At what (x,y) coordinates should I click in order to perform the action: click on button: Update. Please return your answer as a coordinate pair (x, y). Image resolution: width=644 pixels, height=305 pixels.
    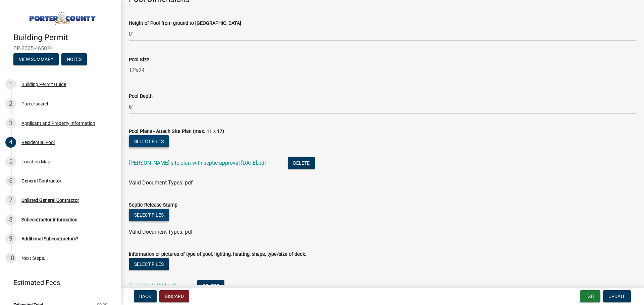
    Looking at the image, I should click on (617, 296).